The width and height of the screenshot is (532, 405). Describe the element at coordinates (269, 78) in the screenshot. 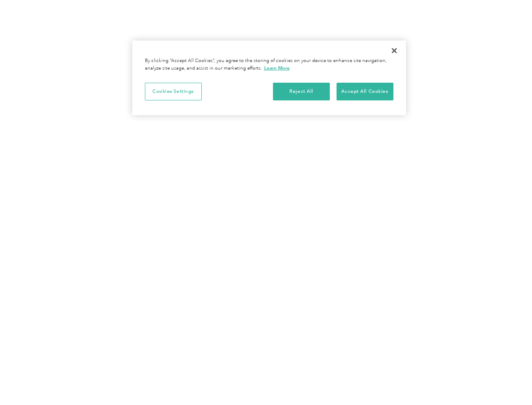

I see `div: Cookie banner` at that location.